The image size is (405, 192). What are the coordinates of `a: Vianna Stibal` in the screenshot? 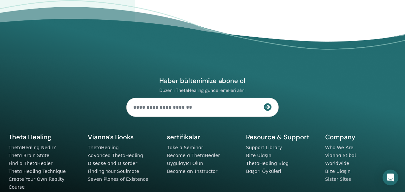 It's located at (340, 156).